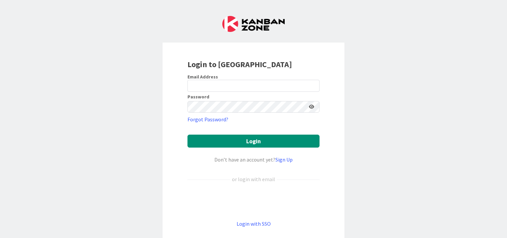 This screenshot has height=238, width=507. Describe the element at coordinates (284, 159) in the screenshot. I see `a: Sign Up` at that location.